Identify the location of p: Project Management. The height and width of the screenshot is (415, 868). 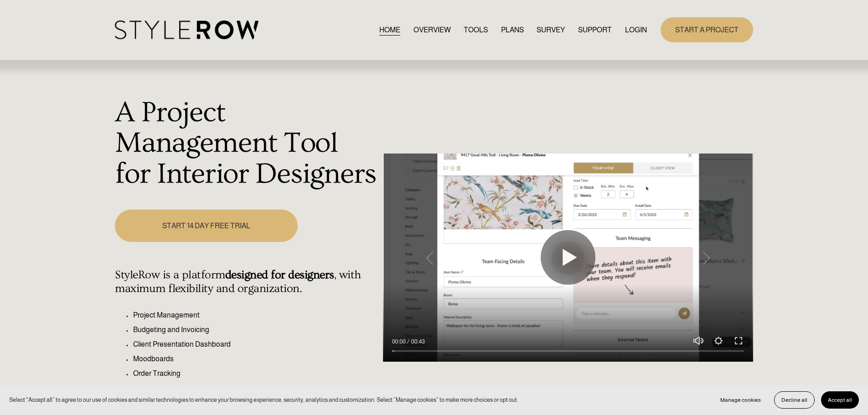
(255, 315).